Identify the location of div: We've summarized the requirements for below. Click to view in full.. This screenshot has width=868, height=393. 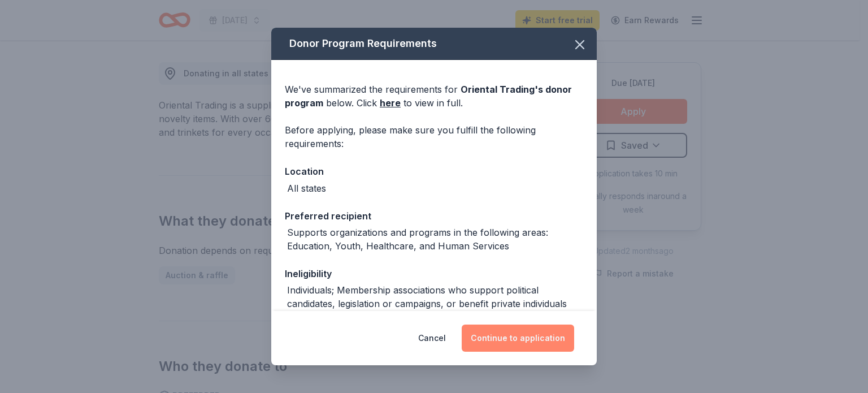
(434, 96).